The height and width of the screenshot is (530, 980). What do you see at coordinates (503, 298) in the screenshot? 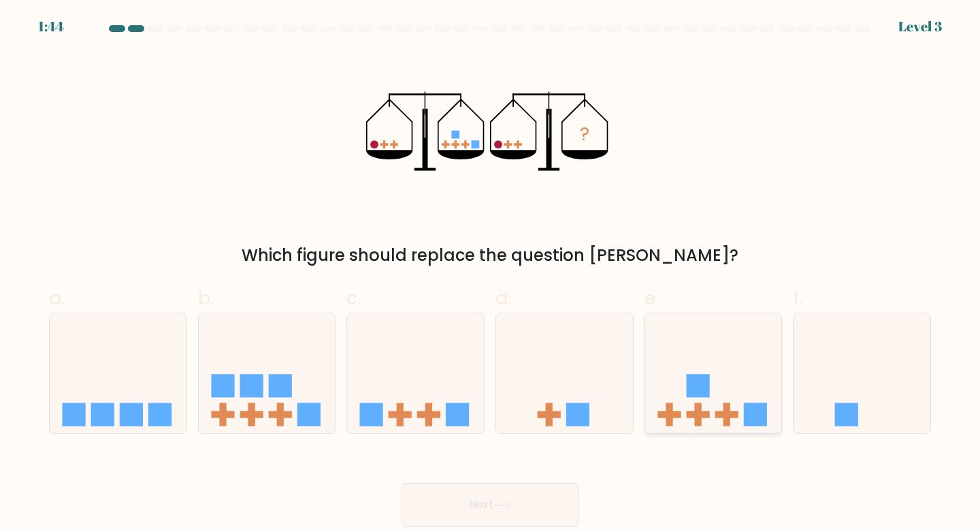
I see `span: d.` at bounding box center [503, 298].